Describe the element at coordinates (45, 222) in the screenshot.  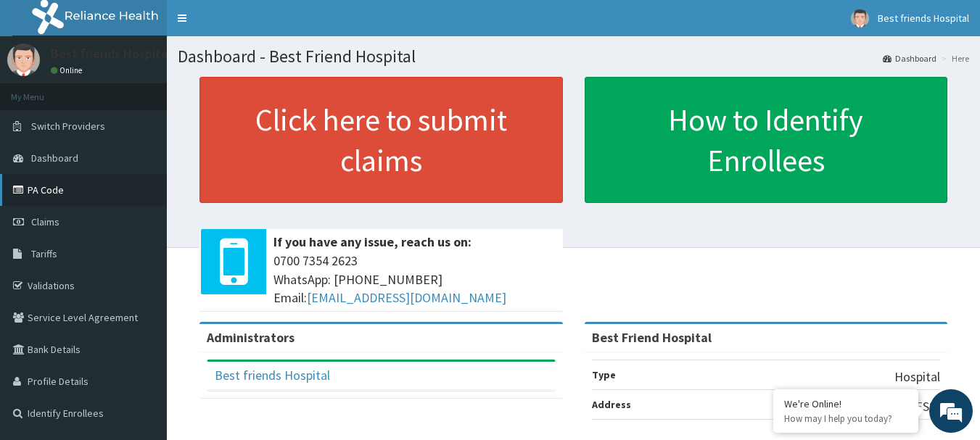
I see `span: Claims` at that location.